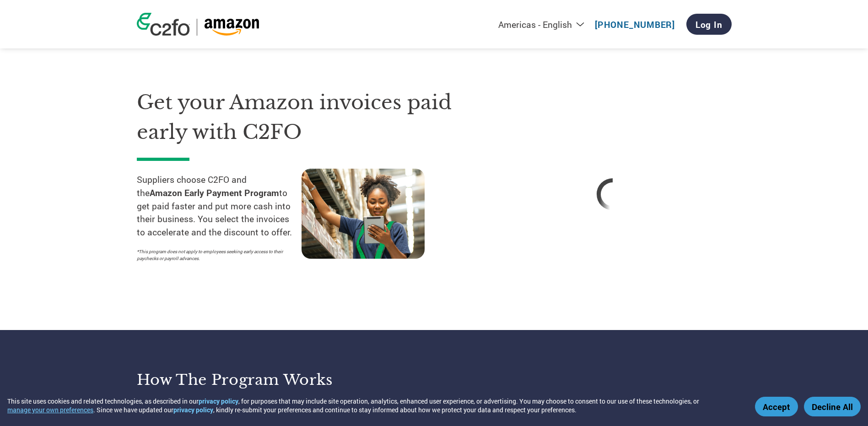 The width and height of the screenshot is (868, 426). I want to click on img: c2fo logo, so click(163, 24).